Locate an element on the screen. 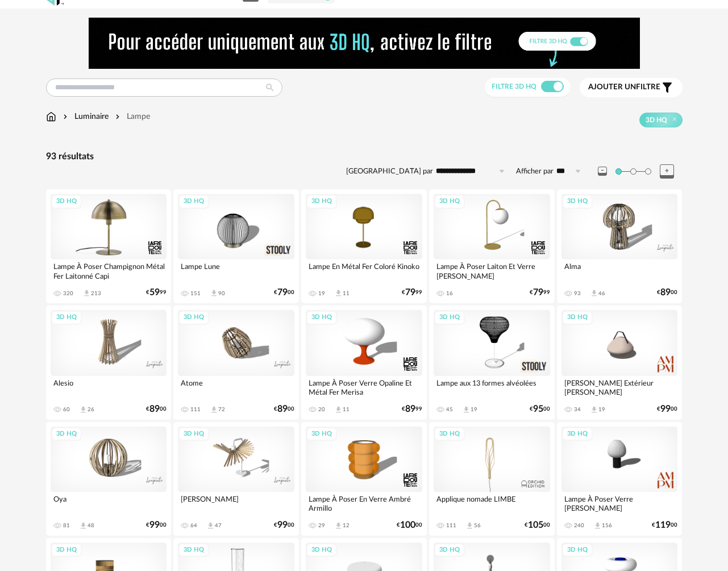 The image size is (728, 571). a: 3D HQ Lampe En Métal Fer Coloré Kinoko 19 Download icon 11 €7999 is located at coordinates (364, 246).